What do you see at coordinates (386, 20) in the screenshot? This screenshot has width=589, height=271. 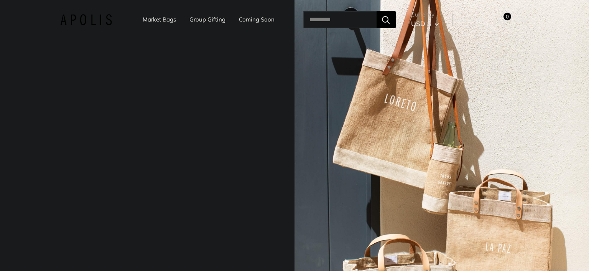 I see `button: Search` at bounding box center [386, 20].